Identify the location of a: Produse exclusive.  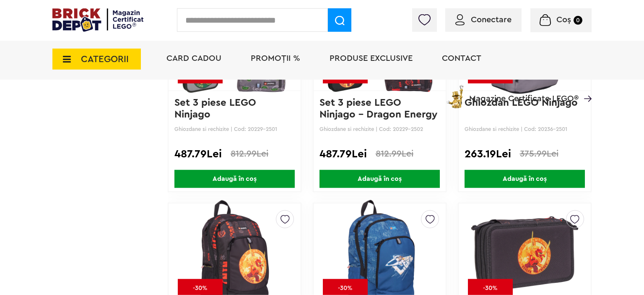
(371, 58).